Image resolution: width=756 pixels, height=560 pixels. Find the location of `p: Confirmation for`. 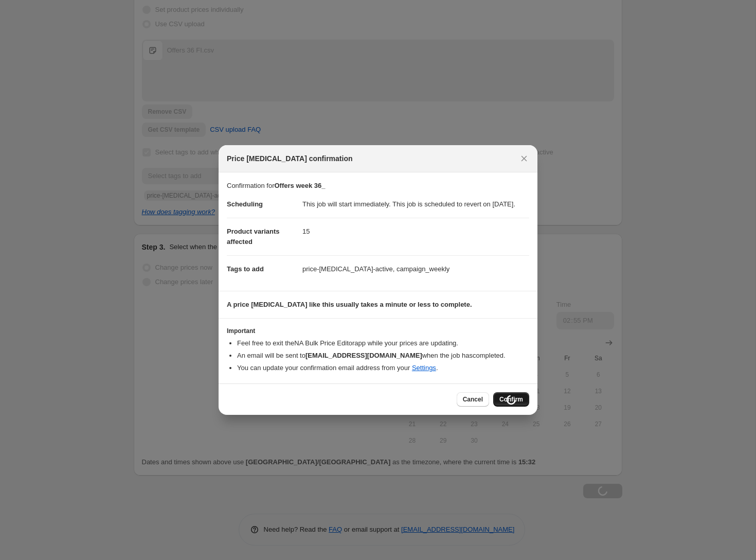

p: Confirmation for is located at coordinates (378, 186).